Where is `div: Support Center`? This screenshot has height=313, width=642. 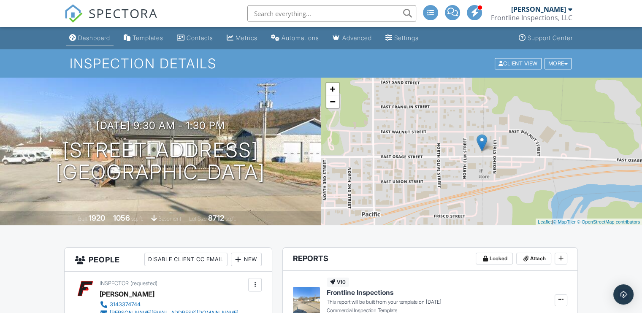 div: Support Center is located at coordinates (550, 38).